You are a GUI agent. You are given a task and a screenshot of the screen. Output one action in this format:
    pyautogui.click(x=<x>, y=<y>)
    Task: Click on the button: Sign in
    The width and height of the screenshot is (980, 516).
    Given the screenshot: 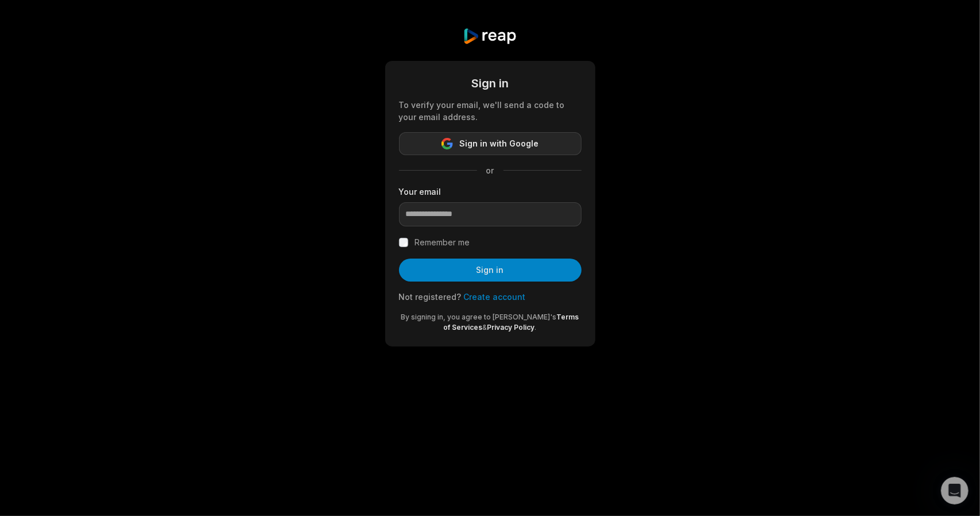 What is the action you would take?
    pyautogui.click(x=490, y=270)
    